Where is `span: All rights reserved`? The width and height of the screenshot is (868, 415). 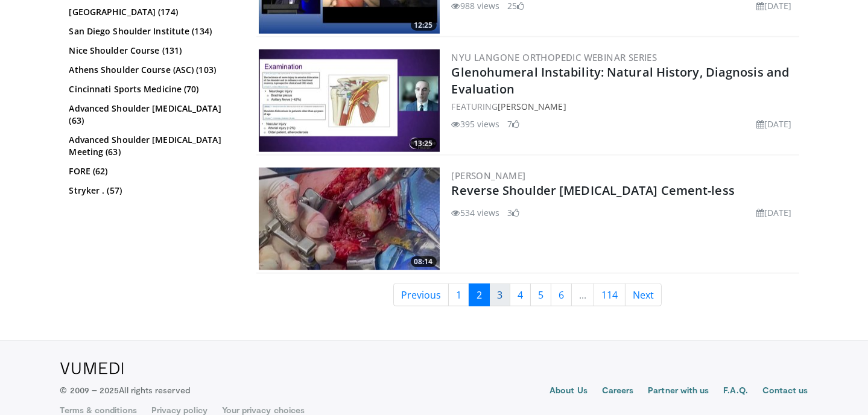
span: All rights reserved is located at coordinates (154, 390).